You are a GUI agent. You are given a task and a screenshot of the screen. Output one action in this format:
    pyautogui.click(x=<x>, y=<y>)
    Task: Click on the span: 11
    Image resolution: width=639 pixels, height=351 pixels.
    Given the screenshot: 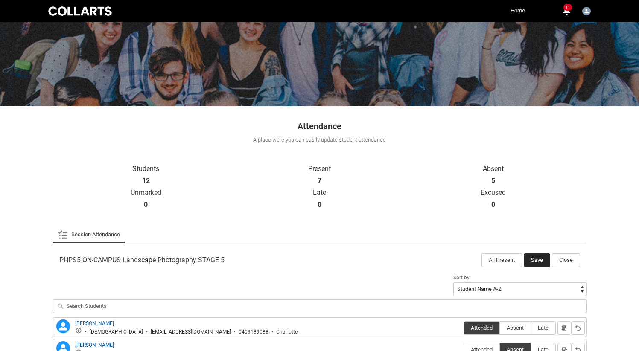 What is the action you would take?
    pyautogui.click(x=568, y=7)
    